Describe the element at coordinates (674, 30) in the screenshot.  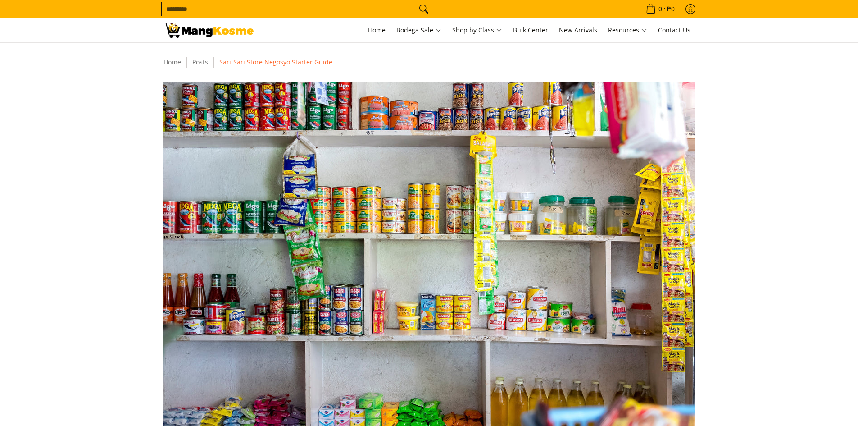
I see `a: Contact Us` at that location.